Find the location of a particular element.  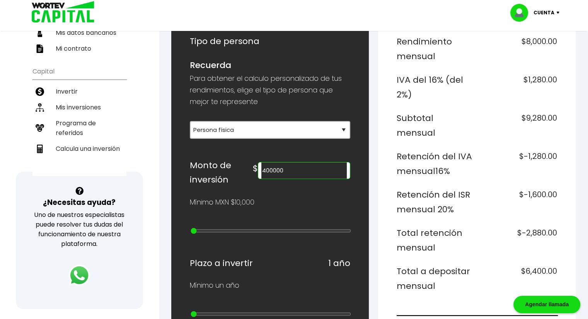

li: Invertir is located at coordinates (79, 91).